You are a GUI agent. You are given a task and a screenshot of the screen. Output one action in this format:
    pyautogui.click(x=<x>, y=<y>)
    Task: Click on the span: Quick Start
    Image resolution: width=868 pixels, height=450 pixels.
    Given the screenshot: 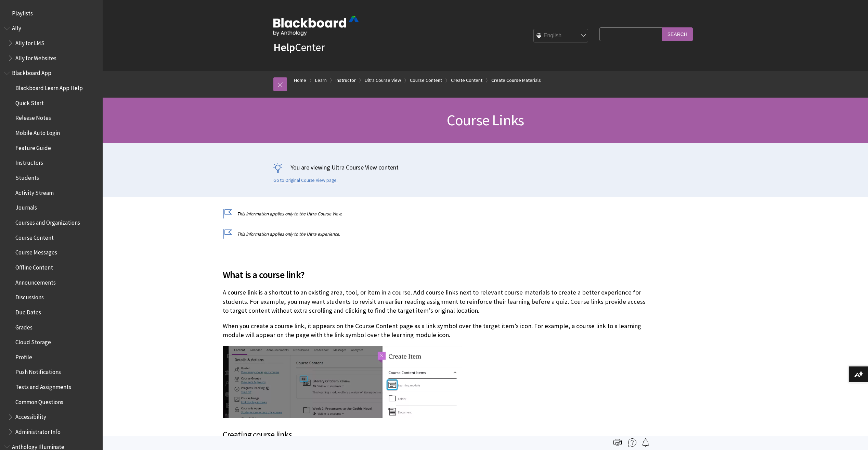 What is the action you would take?
    pyautogui.click(x=29, y=102)
    